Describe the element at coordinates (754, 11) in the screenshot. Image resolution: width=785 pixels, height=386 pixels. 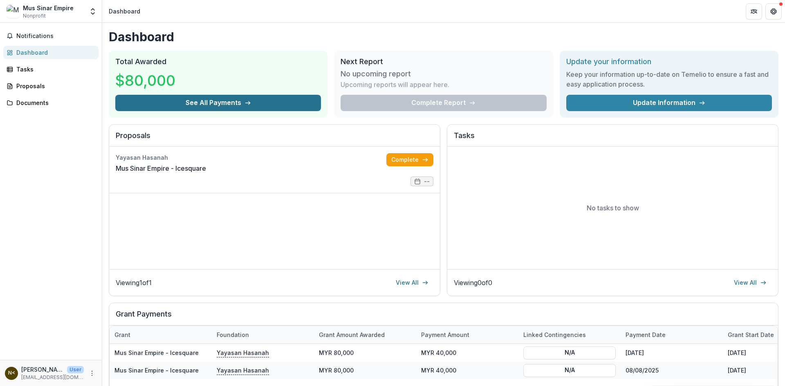
I see `button: Partners` at that location.